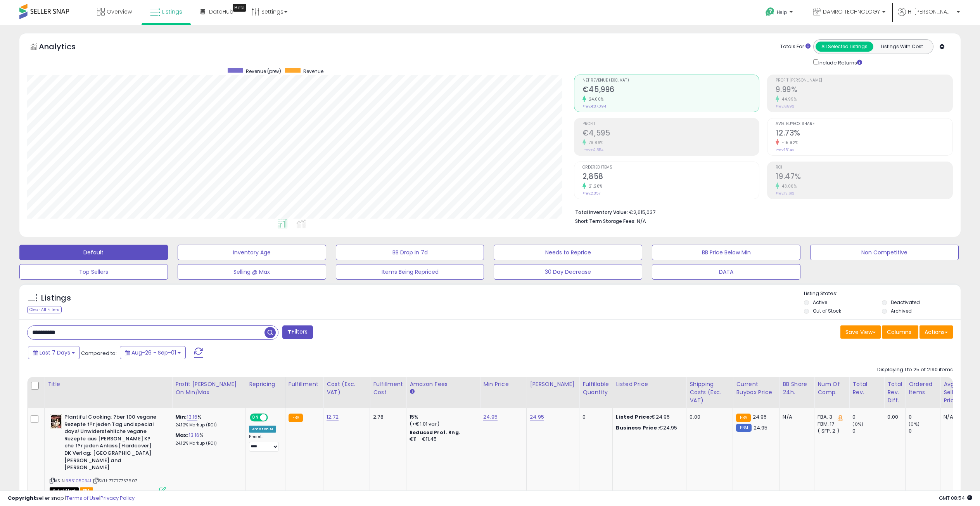  I want to click on div: Clear All Filters, so click(44, 309).